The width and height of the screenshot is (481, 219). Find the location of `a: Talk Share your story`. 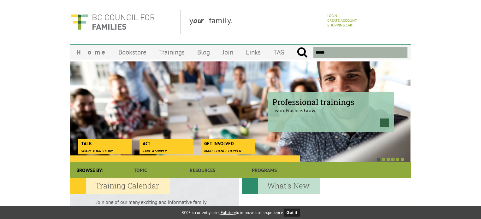

a: Talk Share your story is located at coordinates (104, 143).